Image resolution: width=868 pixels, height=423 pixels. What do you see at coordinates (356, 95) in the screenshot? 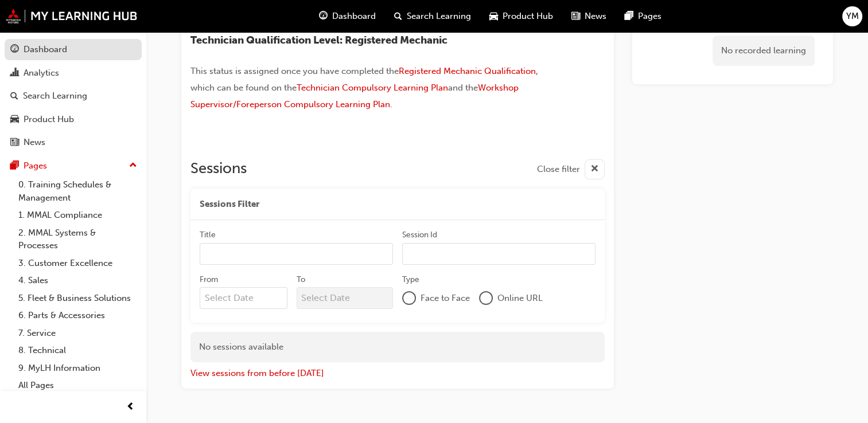
I see `a: Workshop Supervisor/Foreperson Compulsory Learning Plan` at bounding box center [356, 95].